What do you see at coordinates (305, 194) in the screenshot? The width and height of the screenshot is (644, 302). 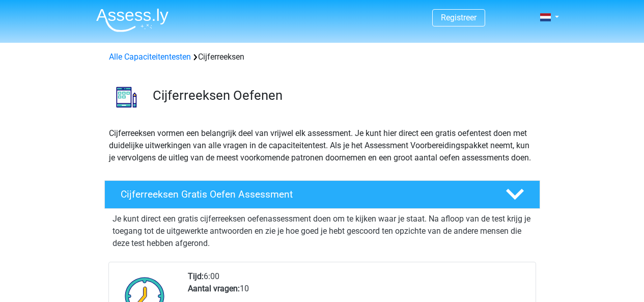 I see `h4: Cijferreeksen Gratis Oefen Assessment` at bounding box center [305, 194].